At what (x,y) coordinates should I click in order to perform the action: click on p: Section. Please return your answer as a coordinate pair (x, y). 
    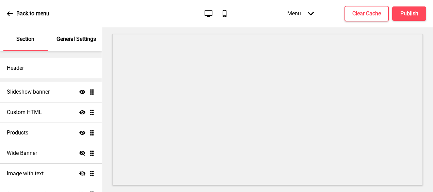
    Looking at the image, I should click on (25, 39).